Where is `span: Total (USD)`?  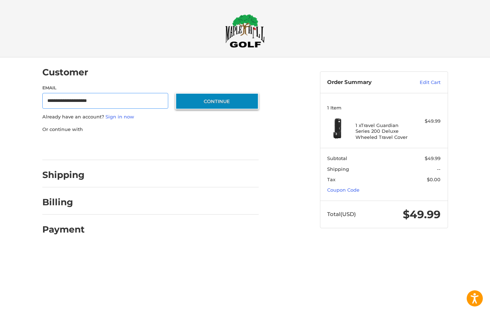 span: Total (USD) is located at coordinates (342, 214).